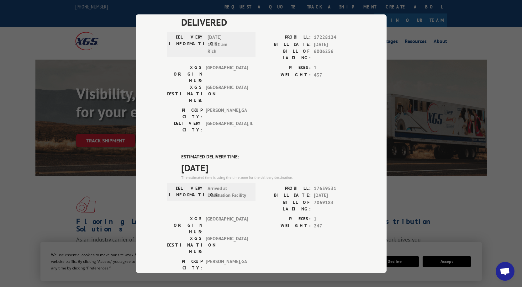 The height and width of the screenshot is (287, 522). What do you see at coordinates (268, 177) in the screenshot?
I see `div: The estimated time is using the time zone for the delivery destination.` at bounding box center [268, 177].